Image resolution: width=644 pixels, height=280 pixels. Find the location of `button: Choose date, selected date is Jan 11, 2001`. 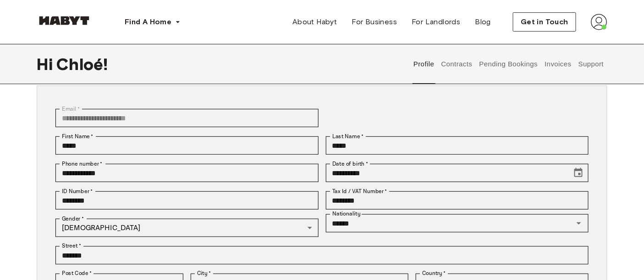

button: Choose date, selected date is Jan 11, 2001 is located at coordinates (578, 173).